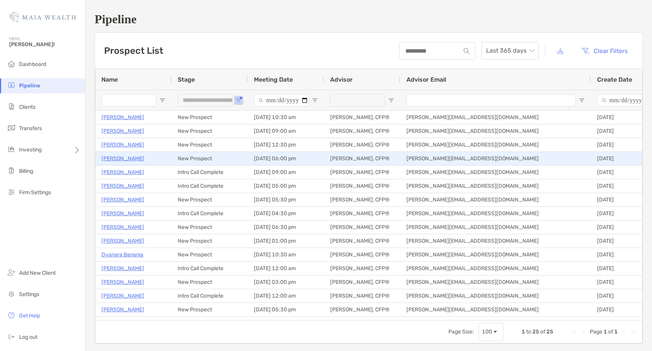 Image resolution: width=652 pixels, height=351 pixels. What do you see at coordinates (604, 51) in the screenshot?
I see `button: Clear Filters` at bounding box center [604, 51].